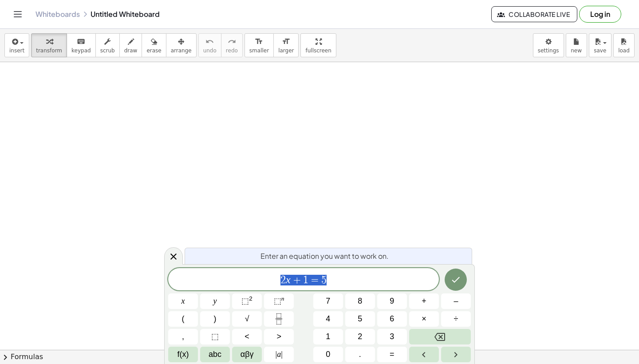 This screenshot has height=364, width=639. What do you see at coordinates (392, 301) in the screenshot?
I see `span: 9` at bounding box center [392, 301].